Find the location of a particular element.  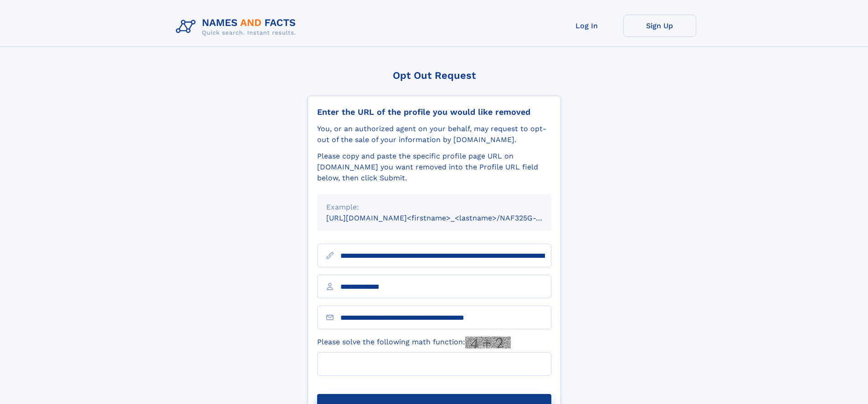

img: Logo Names and Facts is located at coordinates (238, 27).